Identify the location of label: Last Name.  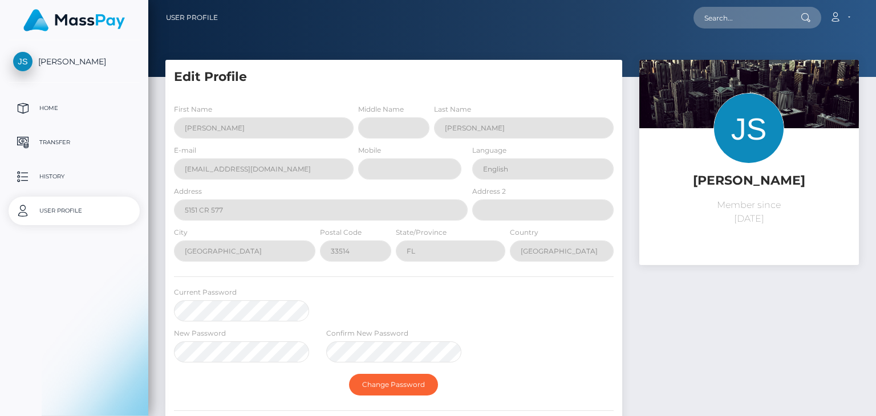
(452, 109).